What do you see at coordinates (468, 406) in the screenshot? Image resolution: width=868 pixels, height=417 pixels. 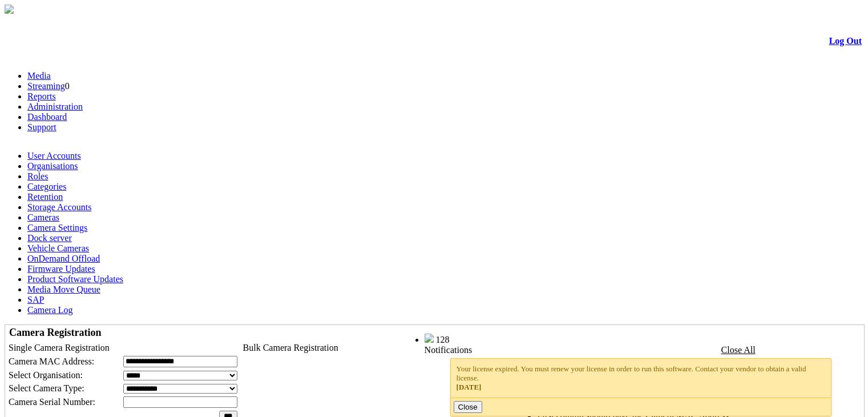 I see `button: Close` at bounding box center [468, 406].